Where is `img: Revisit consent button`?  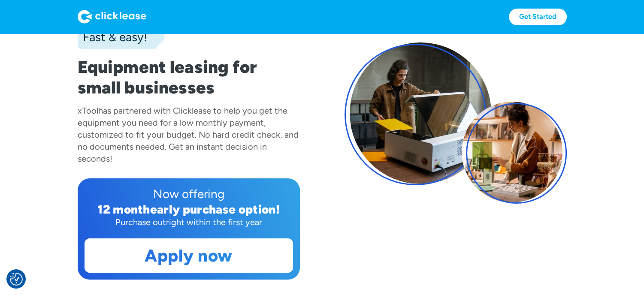 img: Revisit consent button is located at coordinates (16, 279).